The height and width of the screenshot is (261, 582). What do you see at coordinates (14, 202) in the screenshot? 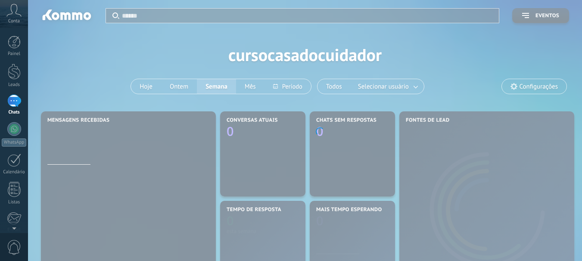
I see `div: Listas` at bounding box center [14, 202].